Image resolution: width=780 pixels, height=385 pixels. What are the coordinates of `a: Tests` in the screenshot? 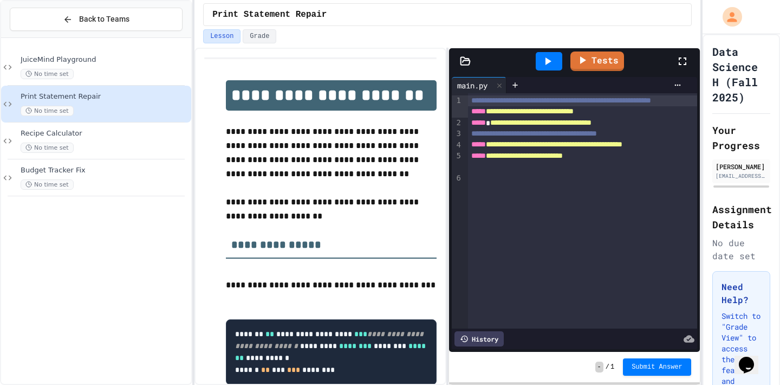 It's located at (597, 61).